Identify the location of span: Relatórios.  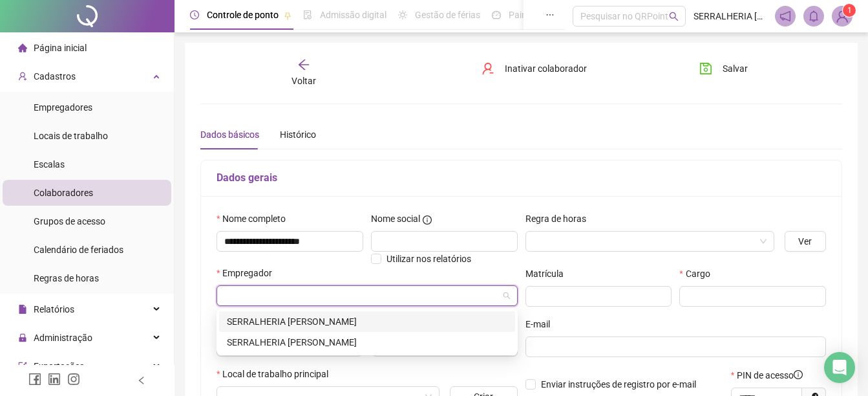
(53, 309).